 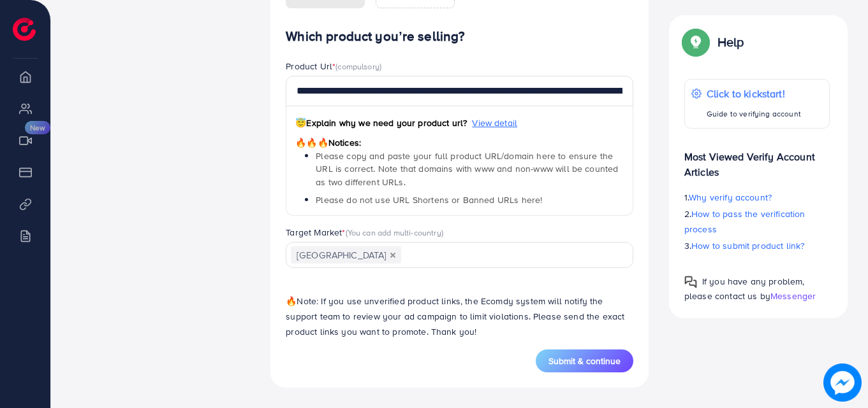 What do you see at coordinates (428, 200) in the screenshot?
I see `span: Please do not use URL Shortens or Banned URLs here!` at bounding box center [428, 200].